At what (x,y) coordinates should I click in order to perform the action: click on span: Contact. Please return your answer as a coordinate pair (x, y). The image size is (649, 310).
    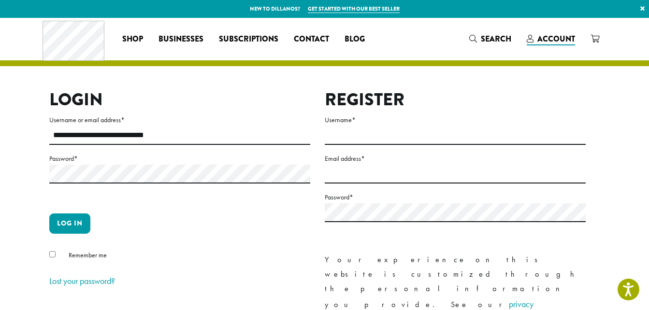
    Looking at the image, I should click on (311, 39).